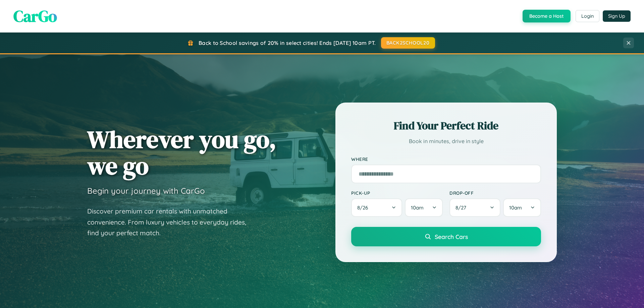 This screenshot has height=308, width=644. What do you see at coordinates (171, 222) in the screenshot?
I see `p: Discover premium car rentals with unmatched convenience. From luxury vehicles to everyday rides, ...` at bounding box center [171, 222].